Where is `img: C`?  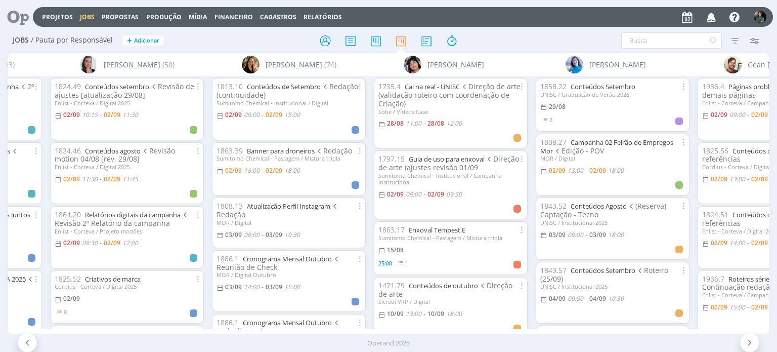
img: C is located at coordinates (89, 64).